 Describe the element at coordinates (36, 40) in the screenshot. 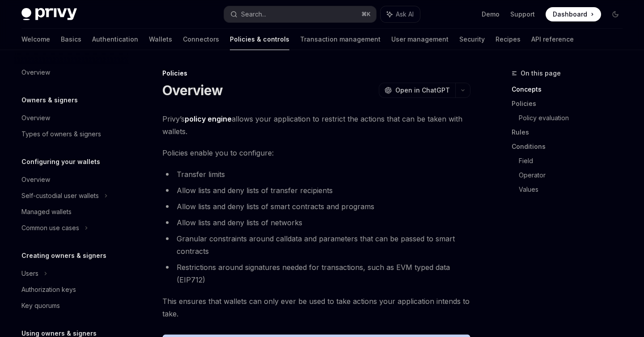

I see `a: Welcome` at that location.